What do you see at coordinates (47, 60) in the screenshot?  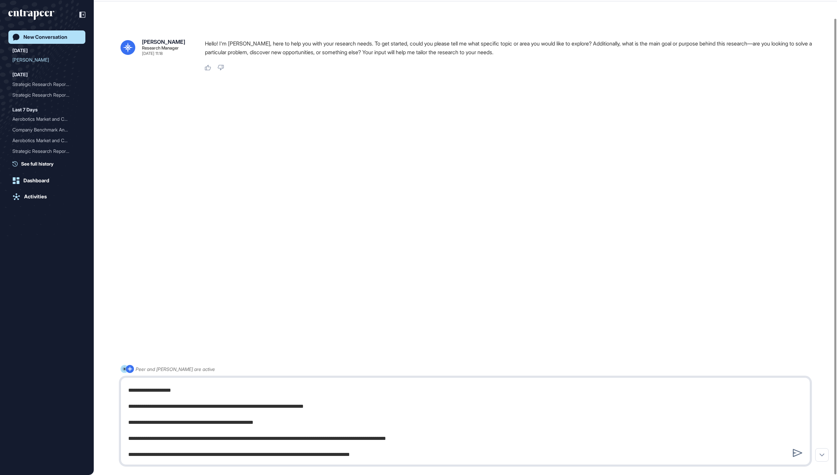 I see `div: Reese` at bounding box center [47, 60].